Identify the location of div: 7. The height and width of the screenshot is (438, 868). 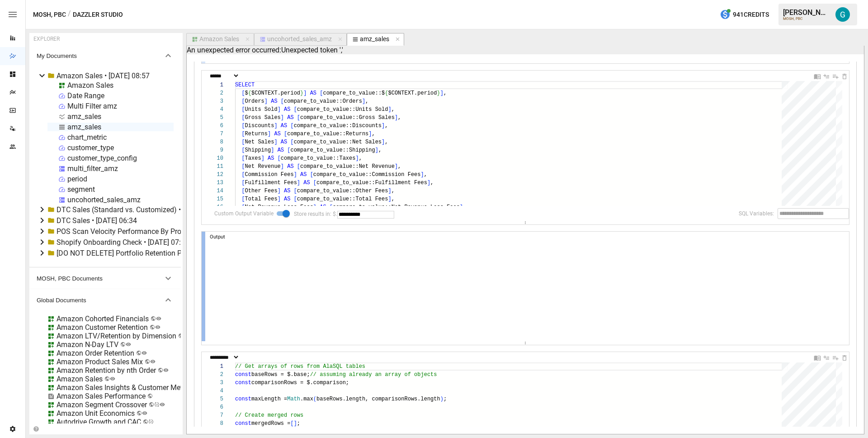
(215, 134).